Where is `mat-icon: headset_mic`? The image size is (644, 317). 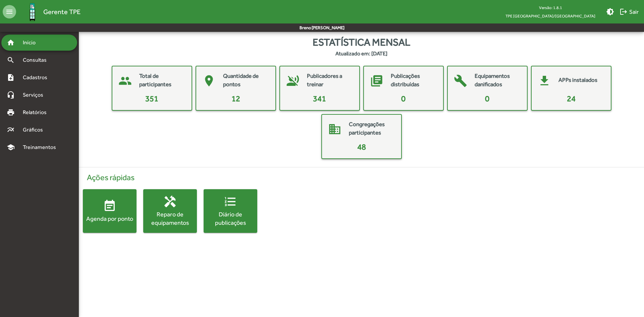
mat-icon: headset_mic is located at coordinates (11, 95).